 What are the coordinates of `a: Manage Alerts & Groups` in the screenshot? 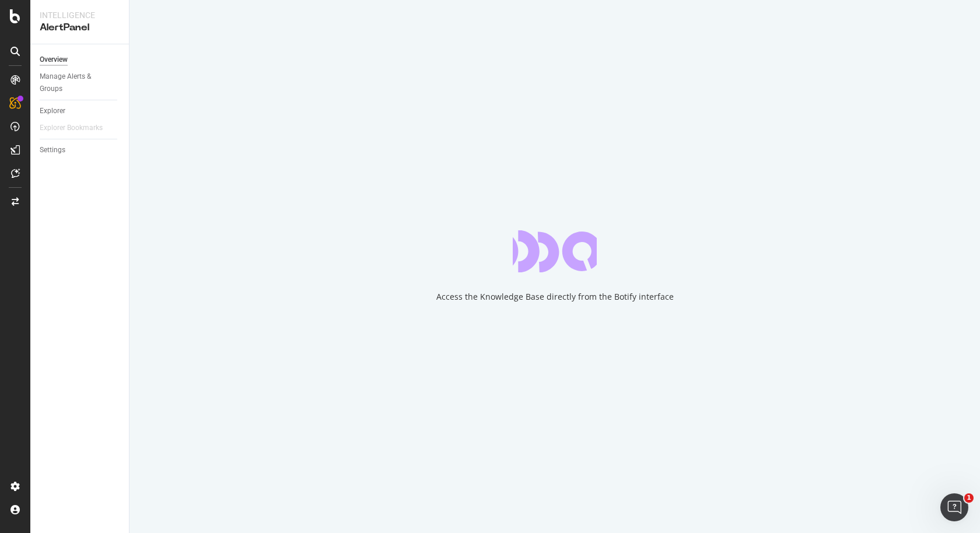 It's located at (80, 83).